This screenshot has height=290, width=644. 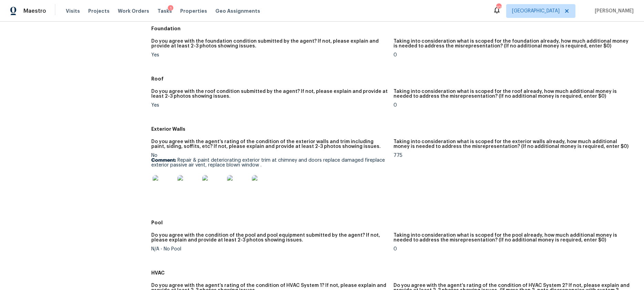 I want to click on span: Visits, so click(x=73, y=11).